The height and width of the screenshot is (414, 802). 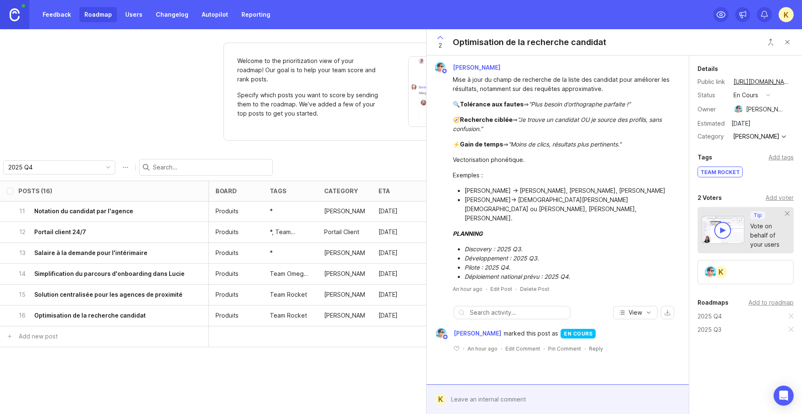 I want to click on div: Owner, so click(x=712, y=109).